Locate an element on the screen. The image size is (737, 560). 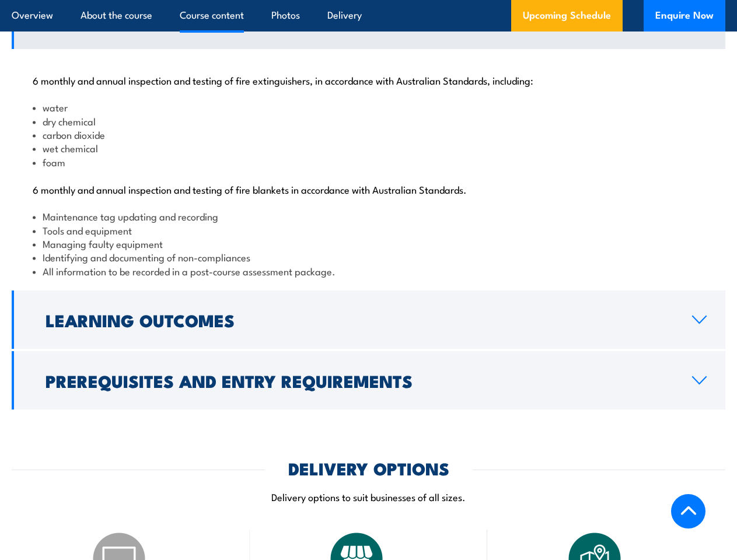
li: All information to be recorded in a post-course assessment package. is located at coordinates (368, 270).